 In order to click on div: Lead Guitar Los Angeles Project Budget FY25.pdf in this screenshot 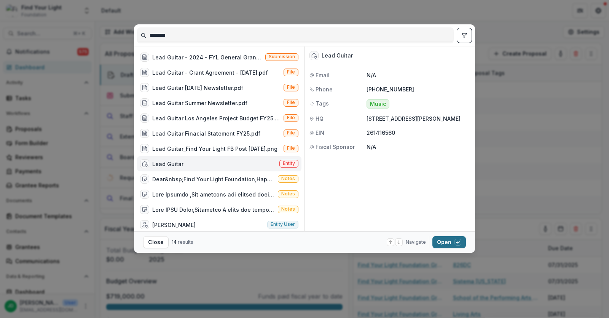, I will do `click(216, 118)`.